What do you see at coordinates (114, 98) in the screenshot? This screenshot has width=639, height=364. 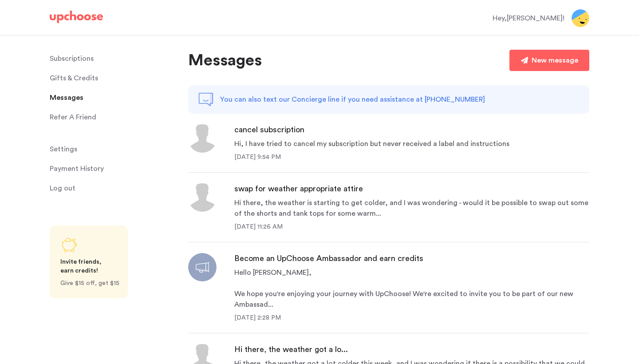 I see `a: Messages` at bounding box center [114, 98].